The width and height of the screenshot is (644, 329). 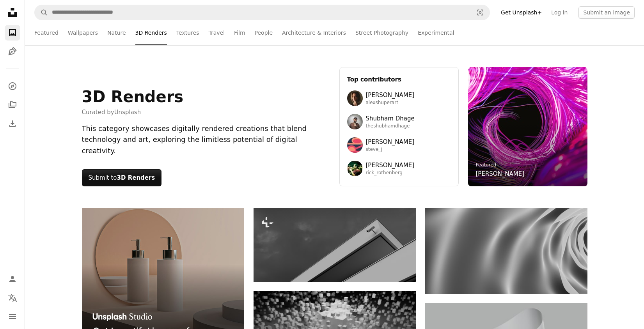 I want to click on a: Log in / Sign up, so click(x=12, y=279).